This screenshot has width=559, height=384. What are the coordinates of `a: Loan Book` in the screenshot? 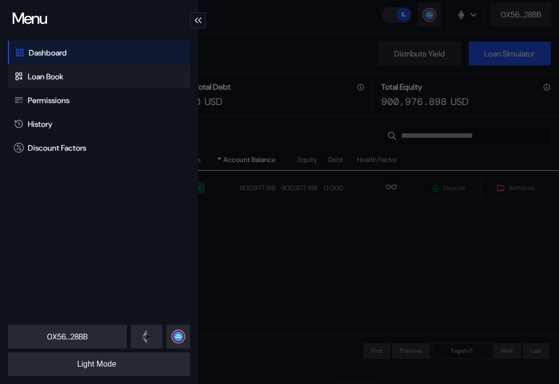 It's located at (99, 76).